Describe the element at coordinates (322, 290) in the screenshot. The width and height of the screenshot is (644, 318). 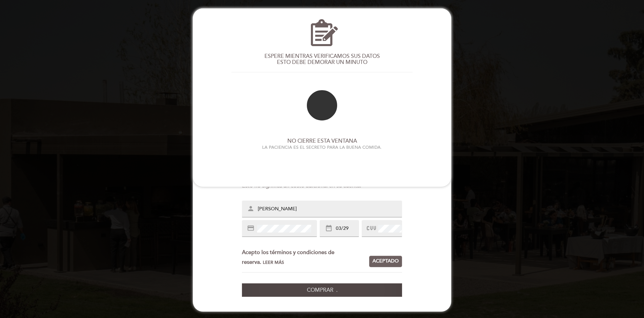
I see `button: Comprar` at that location.